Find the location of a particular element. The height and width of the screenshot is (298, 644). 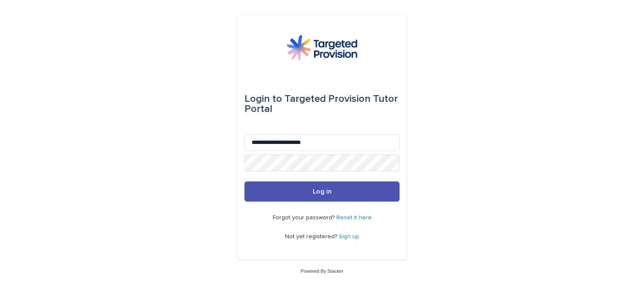

span: Not yet registered? is located at coordinates (312, 237).